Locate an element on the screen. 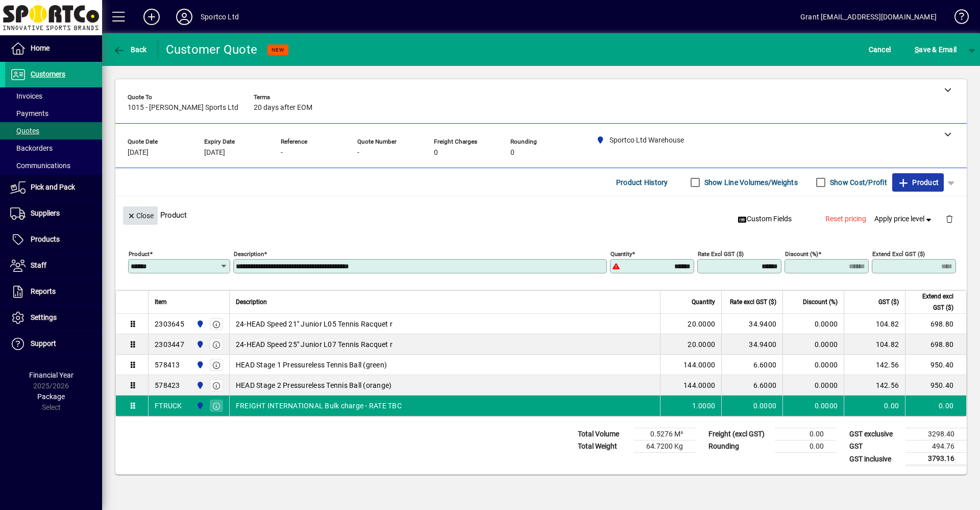 This screenshot has height=510, width=980. button: Back is located at coordinates (130, 50).